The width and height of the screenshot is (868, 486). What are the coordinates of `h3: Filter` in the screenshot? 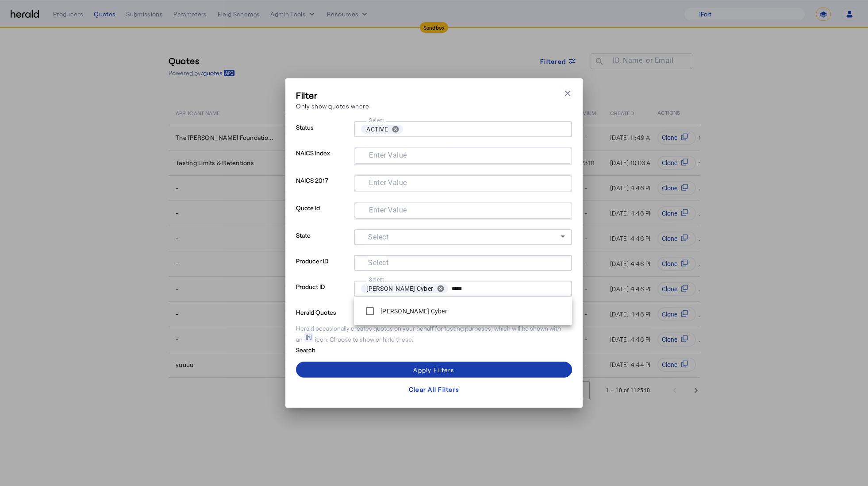 It's located at (332, 95).